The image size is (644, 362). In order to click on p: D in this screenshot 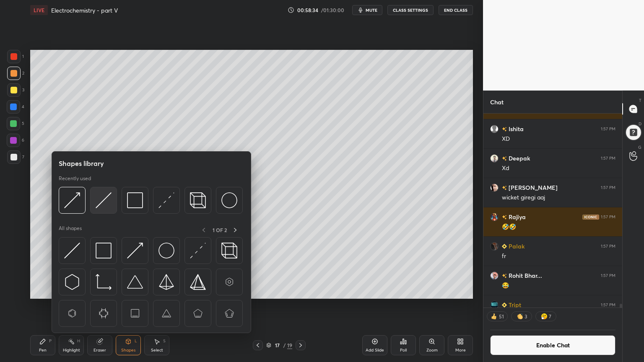, I will do `click(640, 124)`.